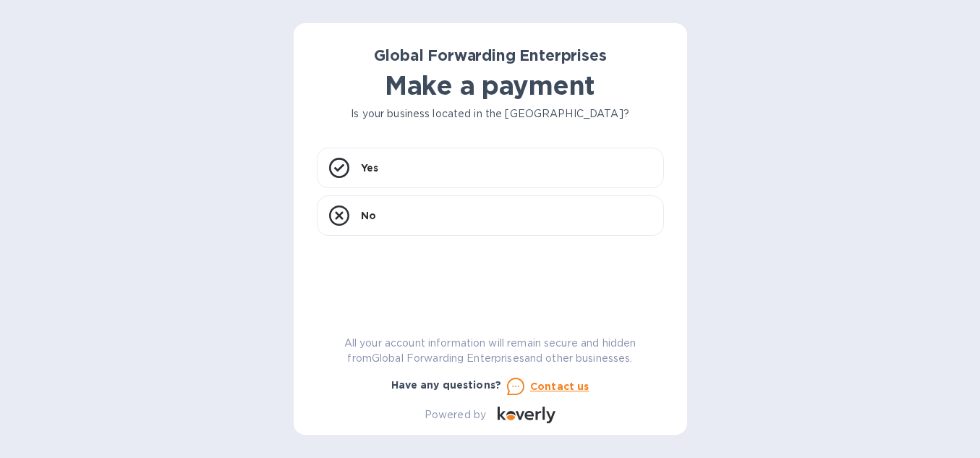  Describe the element at coordinates (368, 215) in the screenshot. I see `p: No` at that location.